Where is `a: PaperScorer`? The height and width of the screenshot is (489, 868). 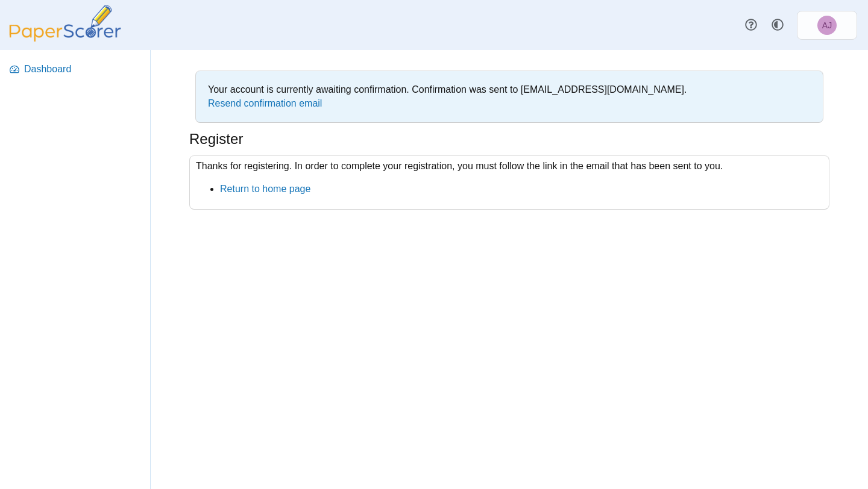
a: PaperScorer is located at coordinates (65, 38).